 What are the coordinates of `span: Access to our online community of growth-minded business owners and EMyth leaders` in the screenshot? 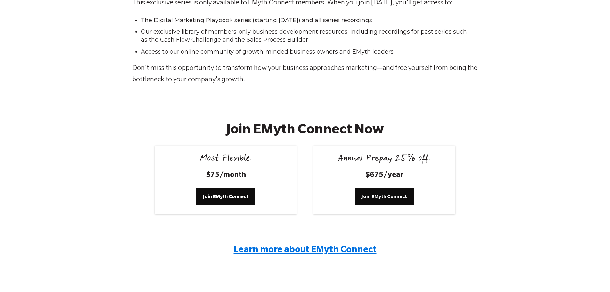 It's located at (267, 52).